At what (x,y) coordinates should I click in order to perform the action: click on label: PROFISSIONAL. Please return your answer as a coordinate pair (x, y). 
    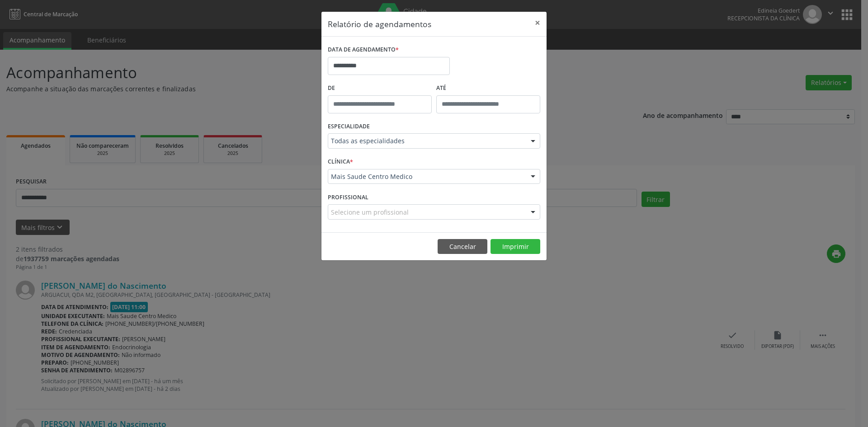
    Looking at the image, I should click on (348, 197).